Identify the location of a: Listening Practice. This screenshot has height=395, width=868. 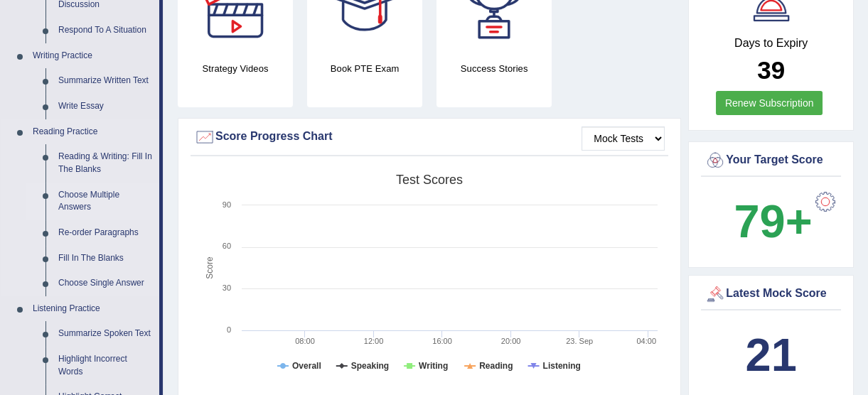
(92, 309).